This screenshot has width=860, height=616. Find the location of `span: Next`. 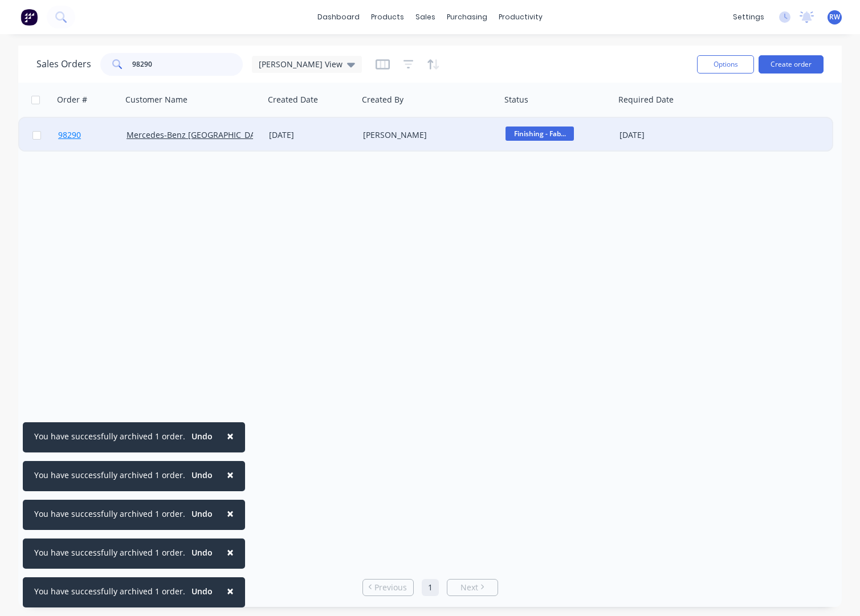

span: Next is located at coordinates (469, 588).